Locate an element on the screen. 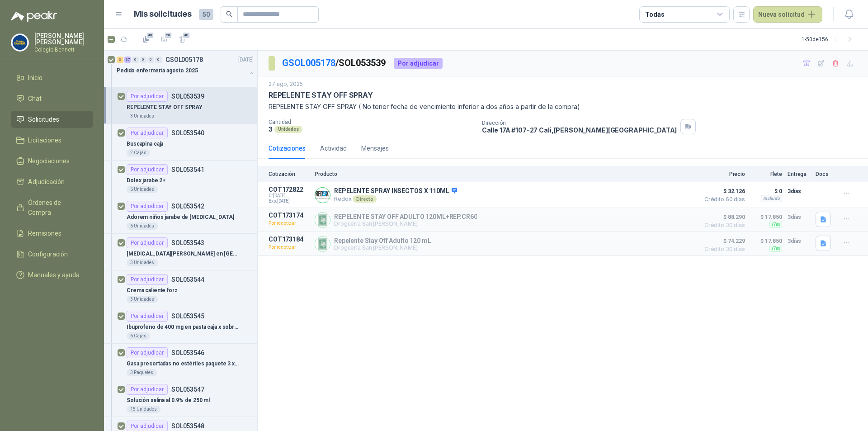 This screenshot has width=868, height=431. a: Por adjudicarSOL053539REPELENTE STAY OFF SPRAY3 Unidades is located at coordinates (180, 106).